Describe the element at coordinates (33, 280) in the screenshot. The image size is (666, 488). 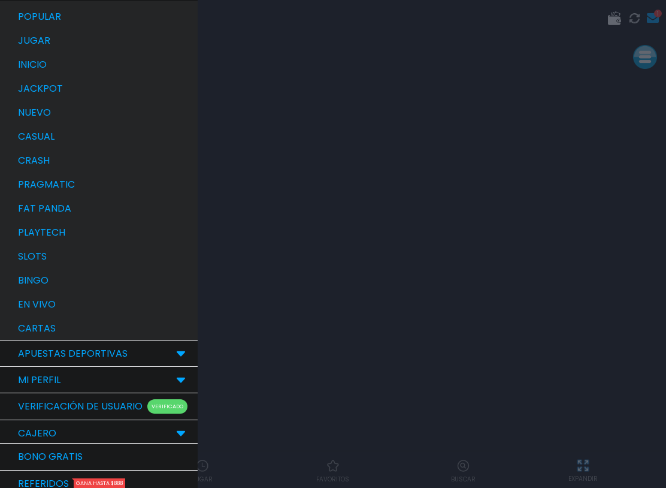
I see `p: bingo` at that location.